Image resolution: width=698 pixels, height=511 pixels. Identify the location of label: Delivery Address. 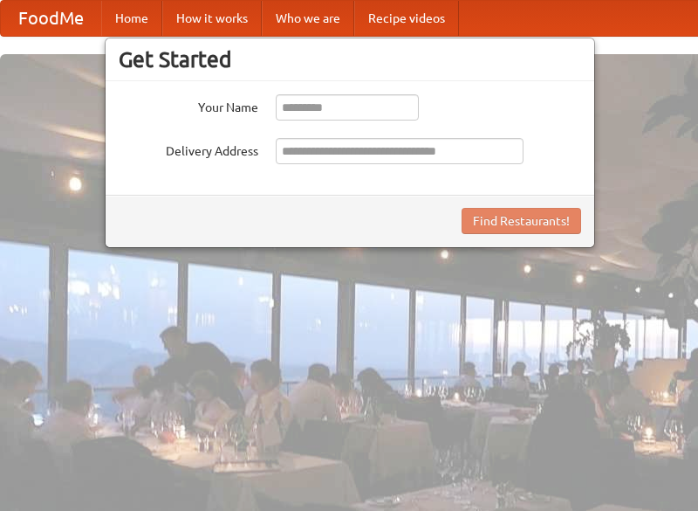
(189, 148).